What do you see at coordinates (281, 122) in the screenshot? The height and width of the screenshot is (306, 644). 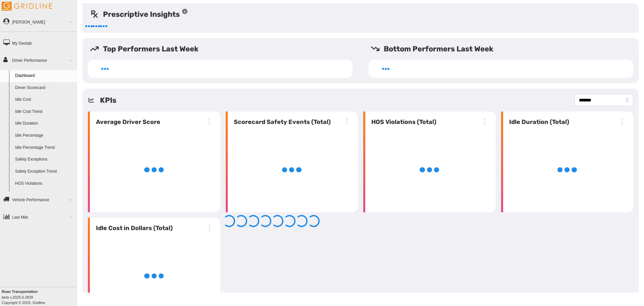 I see `h6: Scorecard Safety Events (Total)` at bounding box center [281, 122].